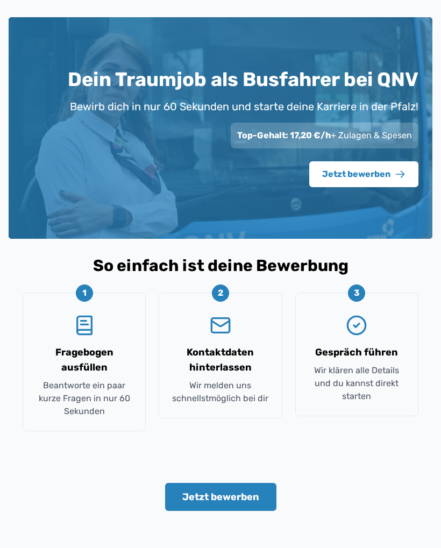 Image resolution: width=441 pixels, height=548 pixels. Describe the element at coordinates (84, 293) in the screenshot. I see `div: 1` at that location.